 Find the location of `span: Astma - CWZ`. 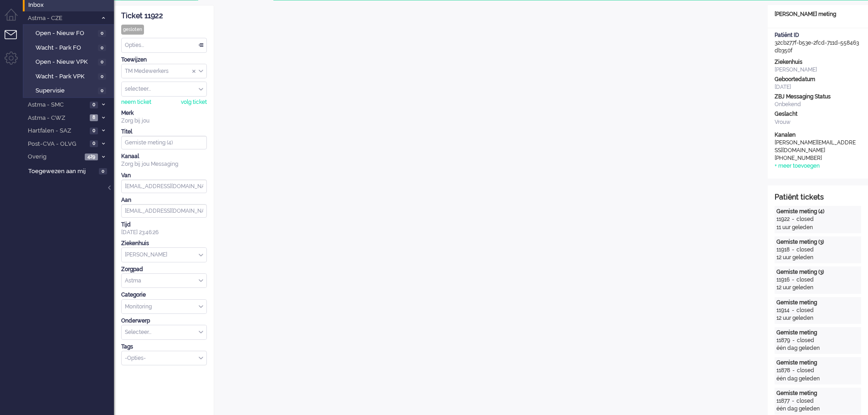

span: Astma - CWZ is located at coordinates (57, 118).